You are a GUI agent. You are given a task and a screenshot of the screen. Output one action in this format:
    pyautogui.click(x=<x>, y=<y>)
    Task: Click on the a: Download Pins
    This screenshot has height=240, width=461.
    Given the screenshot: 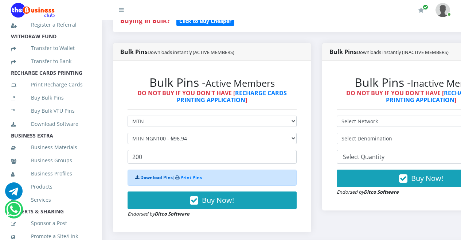 What is the action you would take?
    pyautogui.click(x=156, y=177)
    